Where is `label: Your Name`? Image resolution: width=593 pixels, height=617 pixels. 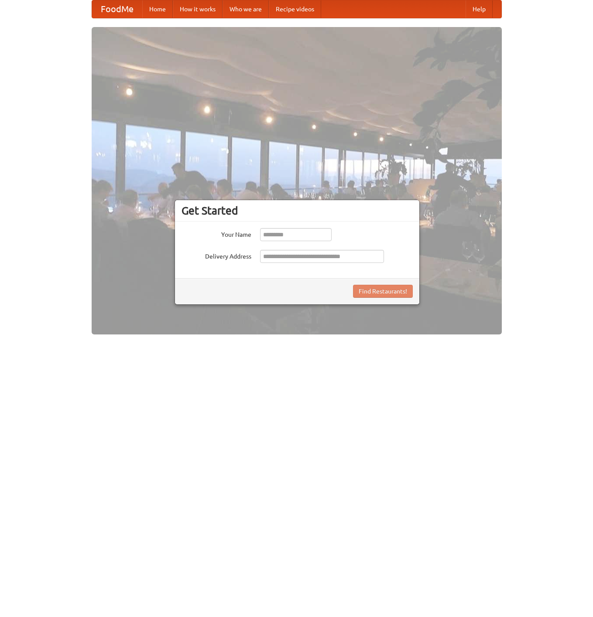 label: Your Name is located at coordinates (216, 233).